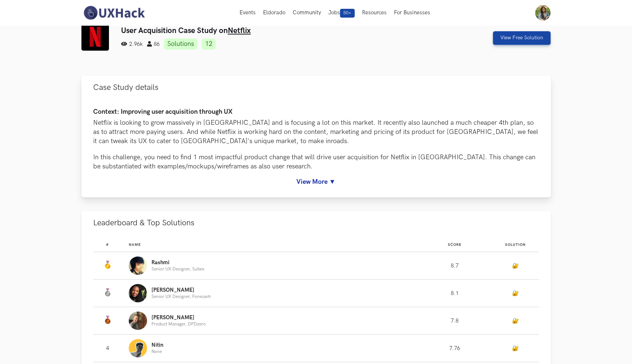 The image size is (632, 364). What do you see at coordinates (456, 348) in the screenshot?
I see `td: 7.76` at bounding box center [456, 348].